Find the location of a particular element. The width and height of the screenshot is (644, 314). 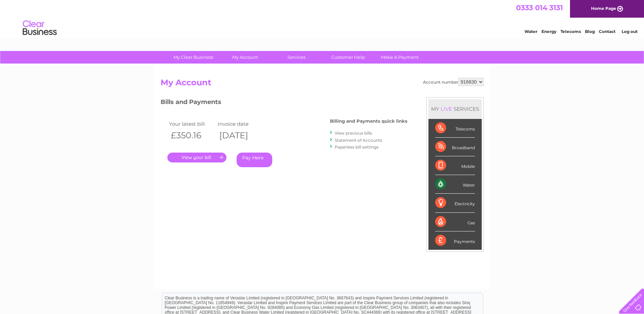

div: Water is located at coordinates (455, 184).